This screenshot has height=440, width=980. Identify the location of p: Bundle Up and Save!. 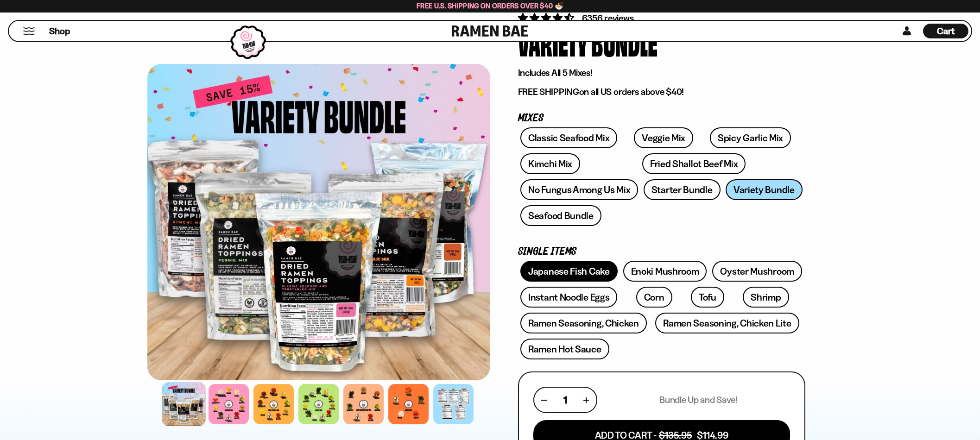
(699, 400).